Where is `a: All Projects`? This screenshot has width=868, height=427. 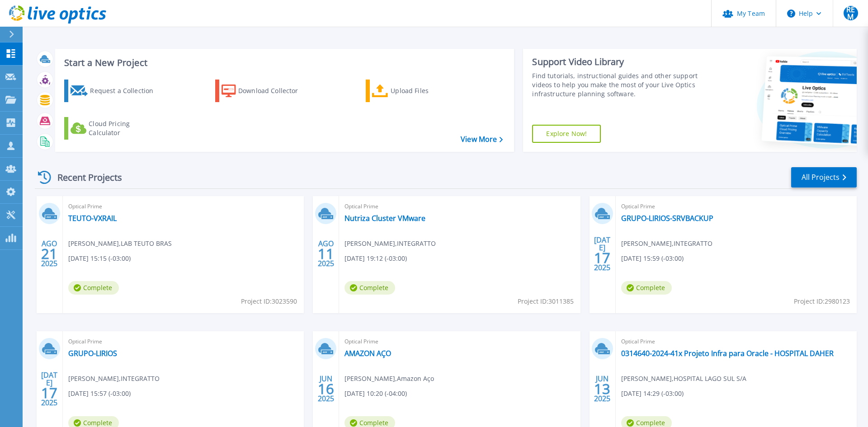 a: All Projects is located at coordinates (824, 178).